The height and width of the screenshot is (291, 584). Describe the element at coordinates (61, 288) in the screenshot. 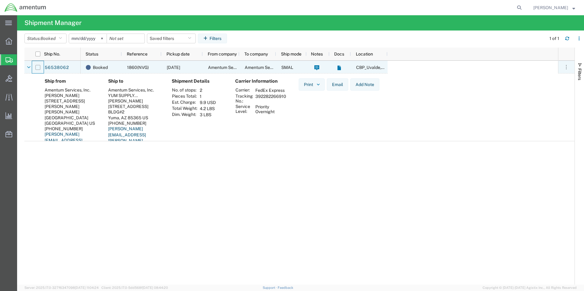

I see `span: Server: 2025.17.0-327f6347098` at that location.